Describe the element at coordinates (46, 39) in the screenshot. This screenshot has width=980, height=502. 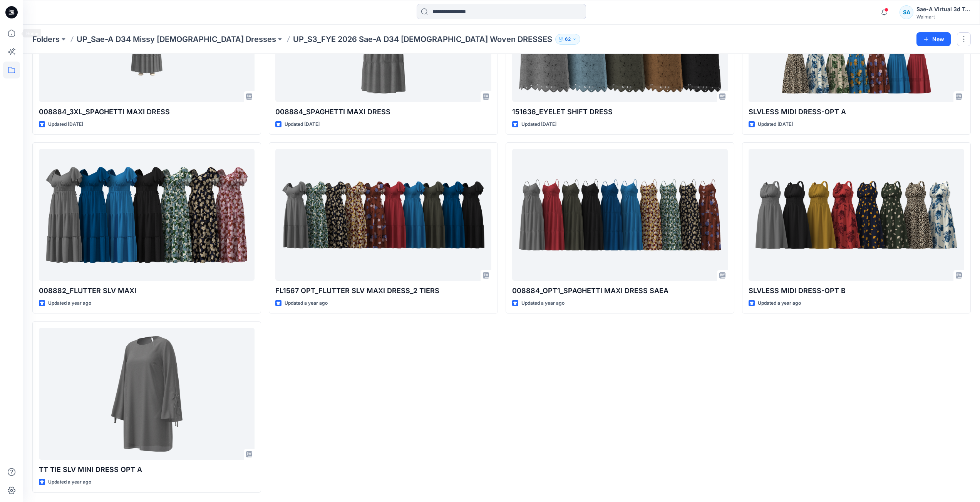
I see `p: Folders` at that location.